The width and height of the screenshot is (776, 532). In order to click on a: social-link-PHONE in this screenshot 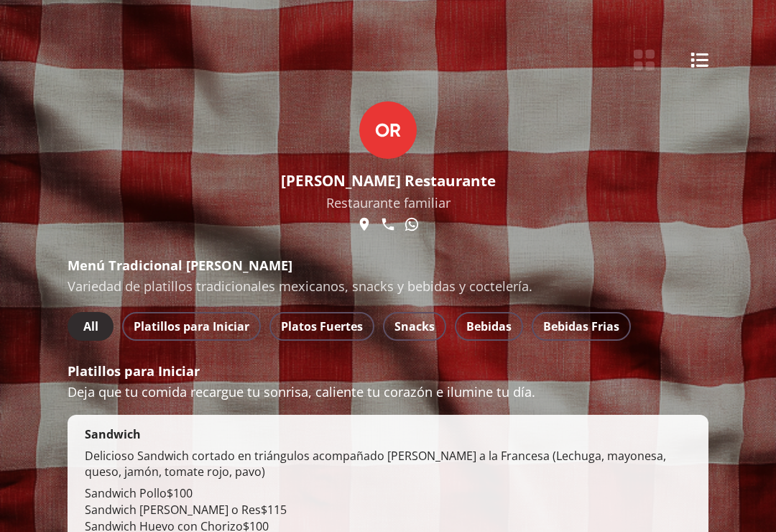, I will do `click(388, 224)`.